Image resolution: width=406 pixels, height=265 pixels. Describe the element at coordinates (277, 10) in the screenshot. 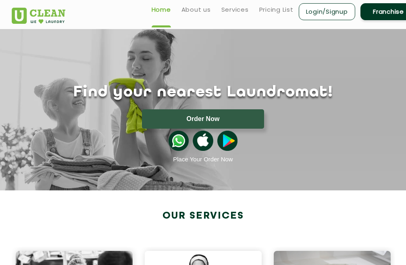

I see `a: Pricing List` at that location.